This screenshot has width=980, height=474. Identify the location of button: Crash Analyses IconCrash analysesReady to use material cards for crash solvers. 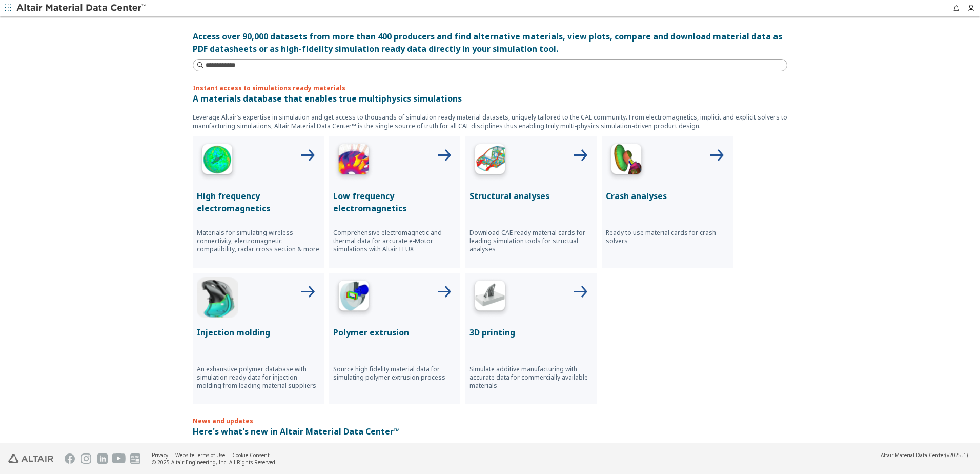
(667, 202).